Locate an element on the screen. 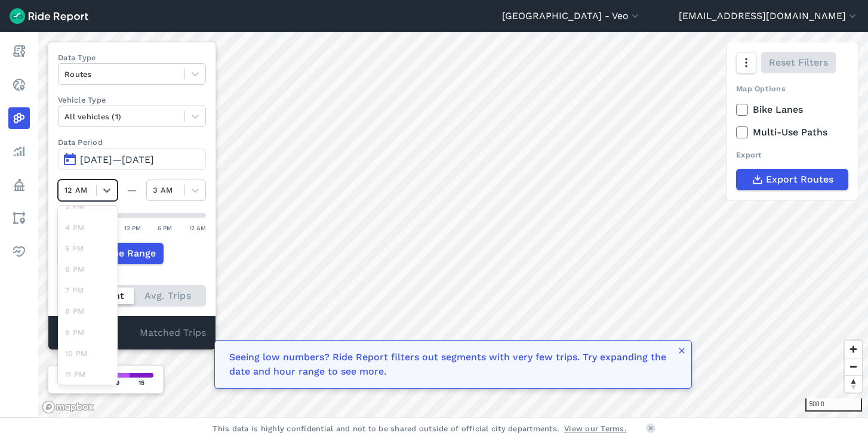 This screenshot has width=868, height=439. button: Export Routes is located at coordinates (792, 179).